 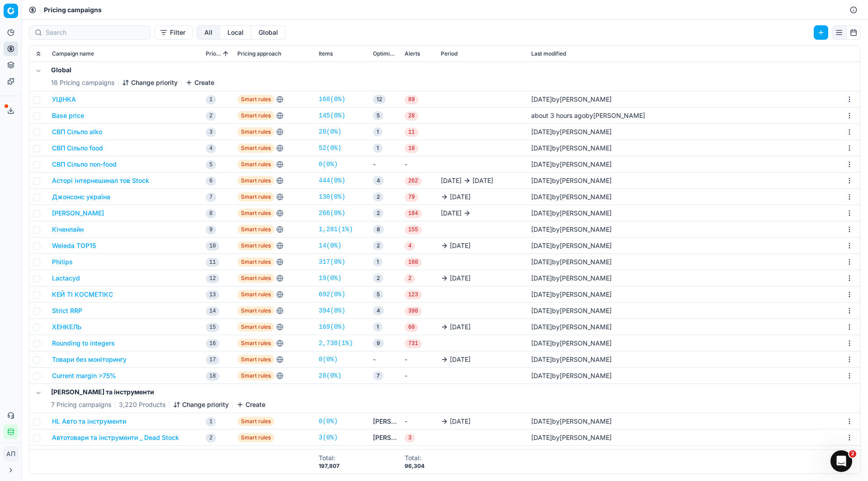 I want to click on span: 17, so click(x=213, y=360).